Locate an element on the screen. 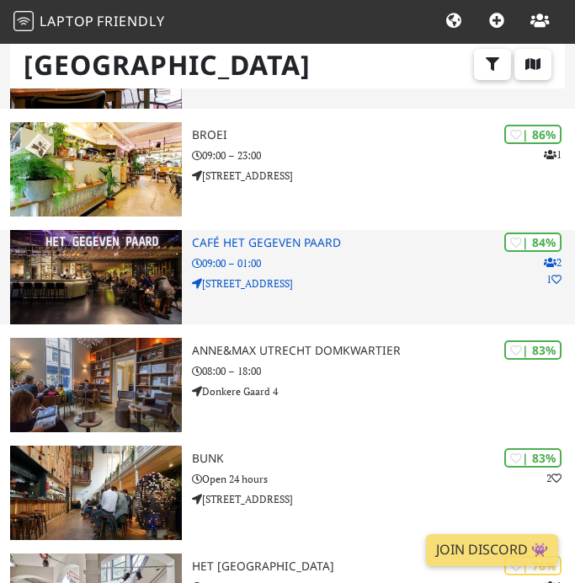 Image resolution: width=575 pixels, height=583 pixels. h3: Café Het Gegeven Paard is located at coordinates (383, 243).